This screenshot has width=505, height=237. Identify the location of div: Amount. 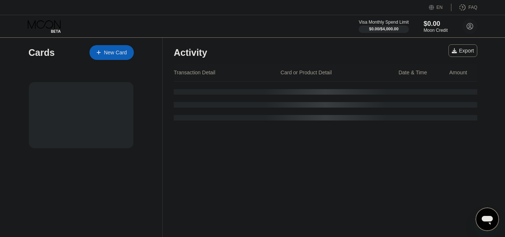
(458, 72).